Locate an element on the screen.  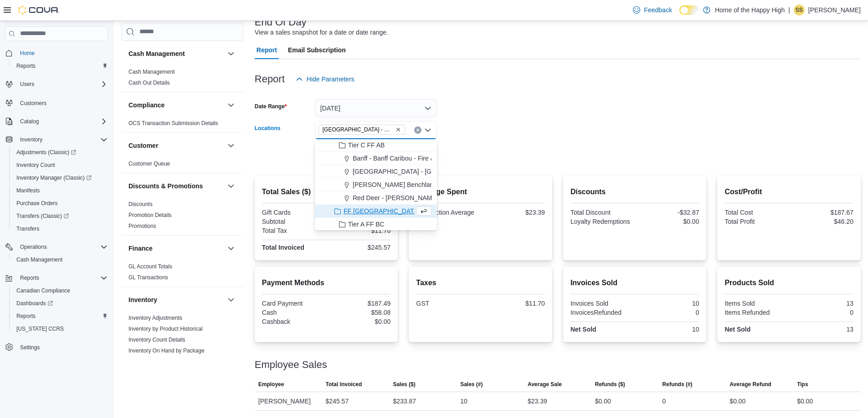
span: Sales (#) is located at coordinates (471, 384).